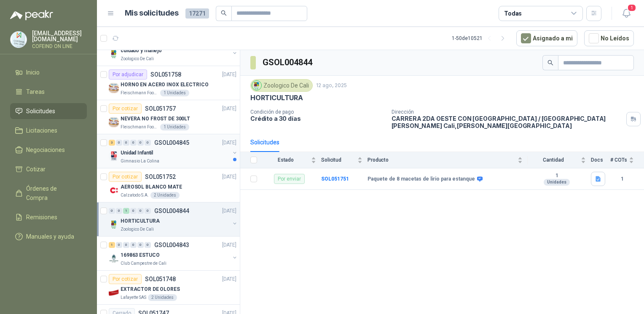  I want to click on th: Cantidad, so click(560, 160).